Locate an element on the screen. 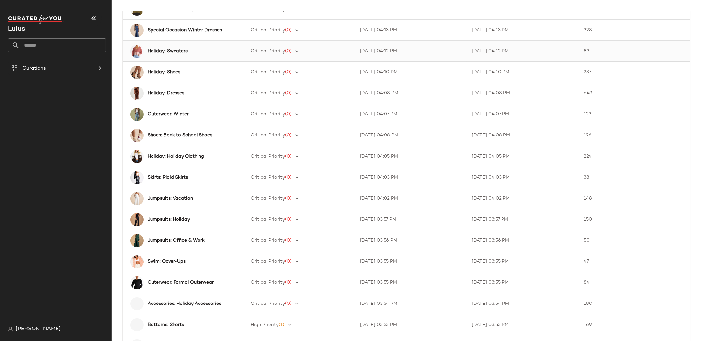 Image resolution: width=701 pixels, height=341 pixels. td: 50 is located at coordinates (634, 241).